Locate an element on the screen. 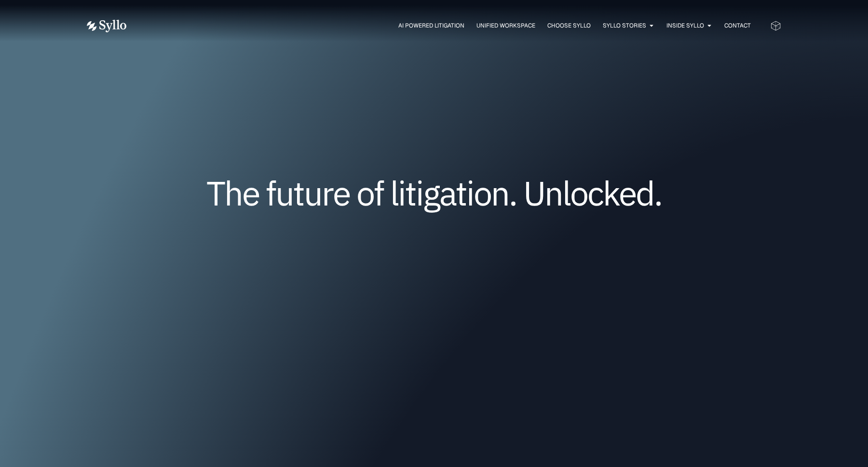 This screenshot has width=868, height=467. a: AI Powered Litigation is located at coordinates (431, 25).